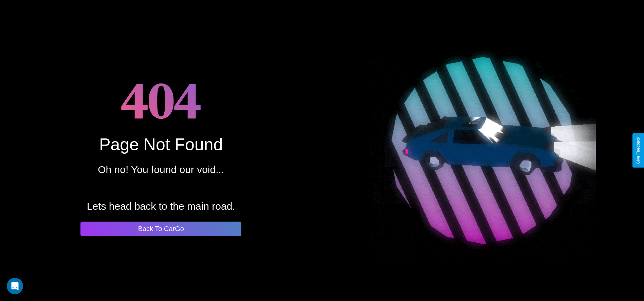 The width and height of the screenshot is (644, 301). What do you see at coordinates (484, 150) in the screenshot?
I see `img: spinning car` at bounding box center [484, 150].